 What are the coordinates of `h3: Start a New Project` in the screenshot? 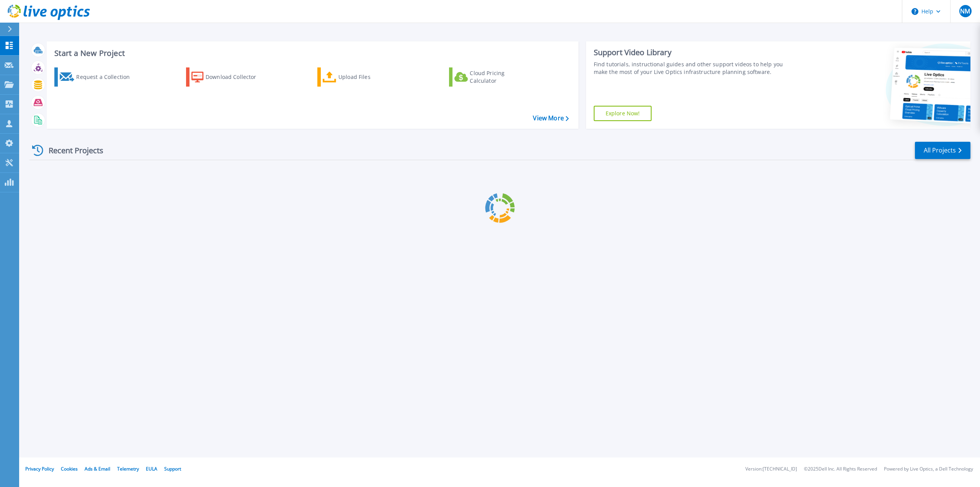 It's located at (311, 53).